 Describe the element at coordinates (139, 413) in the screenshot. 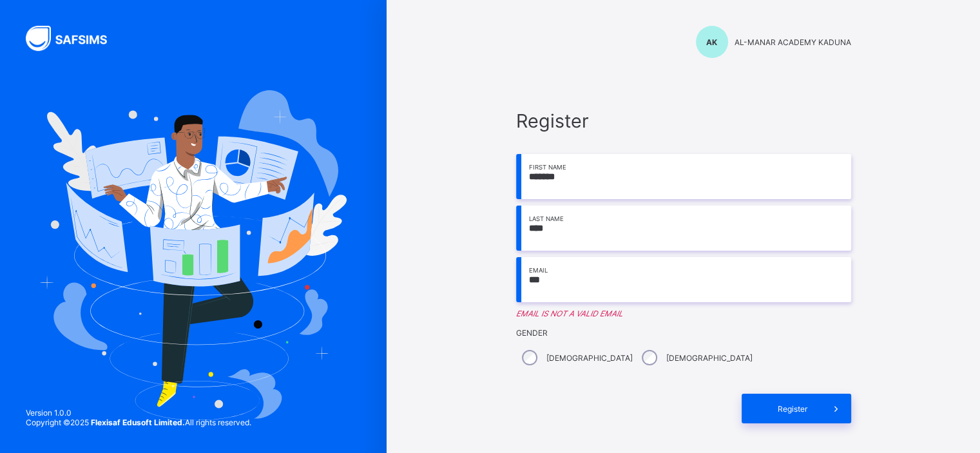

I see `span: Version 1.0.0` at that location.